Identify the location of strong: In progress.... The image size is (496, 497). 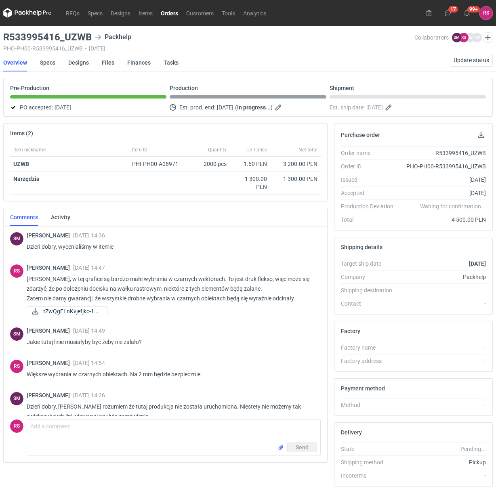
(254, 107).